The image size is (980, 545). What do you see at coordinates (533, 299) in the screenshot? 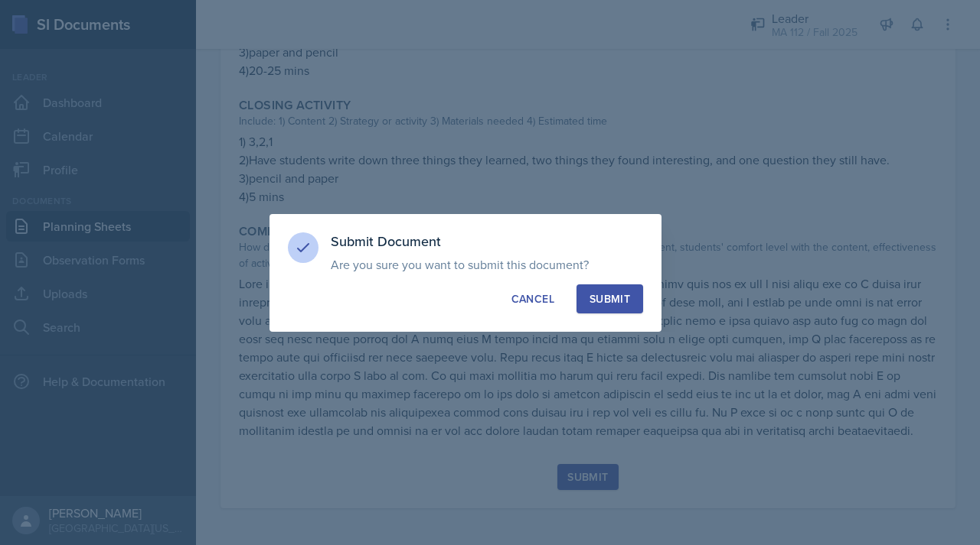
I see `button: Cancel` at bounding box center [533, 299].